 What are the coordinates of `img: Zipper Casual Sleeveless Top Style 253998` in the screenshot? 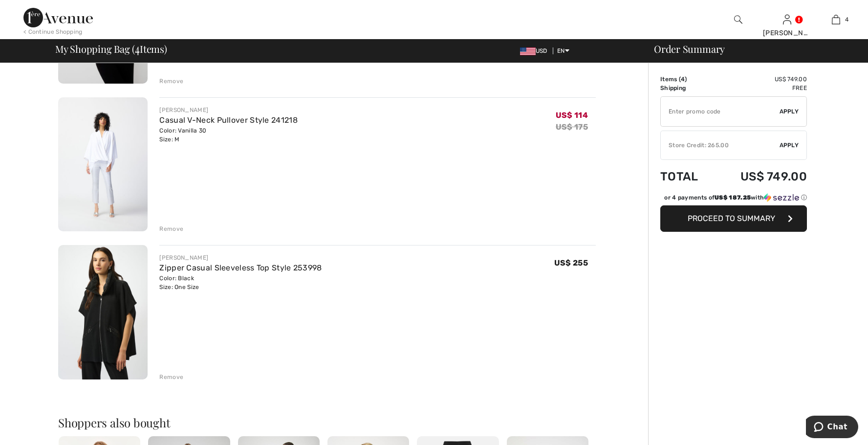 It's located at (102, 312).